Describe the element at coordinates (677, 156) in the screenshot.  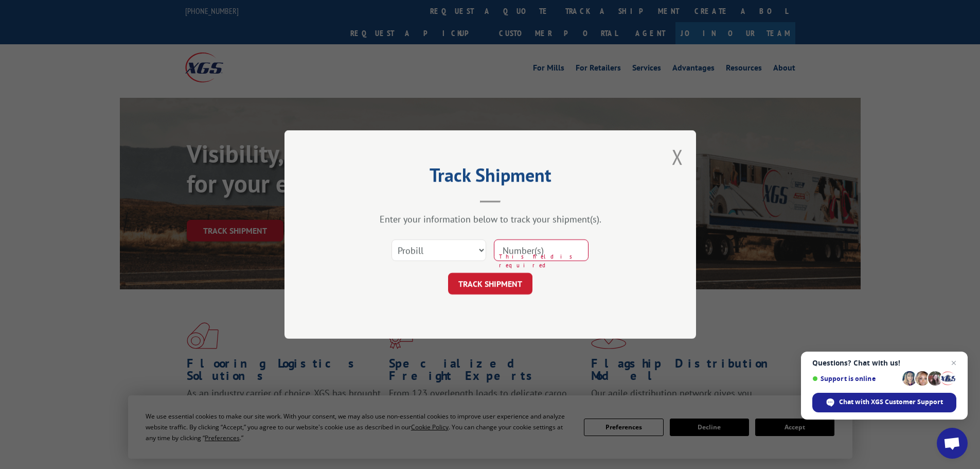
I see `button: Close modal` at that location.